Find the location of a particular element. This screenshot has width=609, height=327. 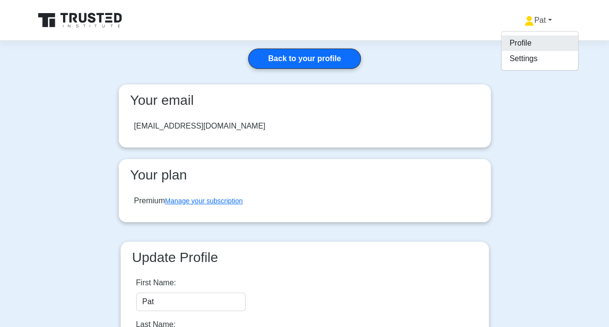

a: Profile is located at coordinates (540, 43).